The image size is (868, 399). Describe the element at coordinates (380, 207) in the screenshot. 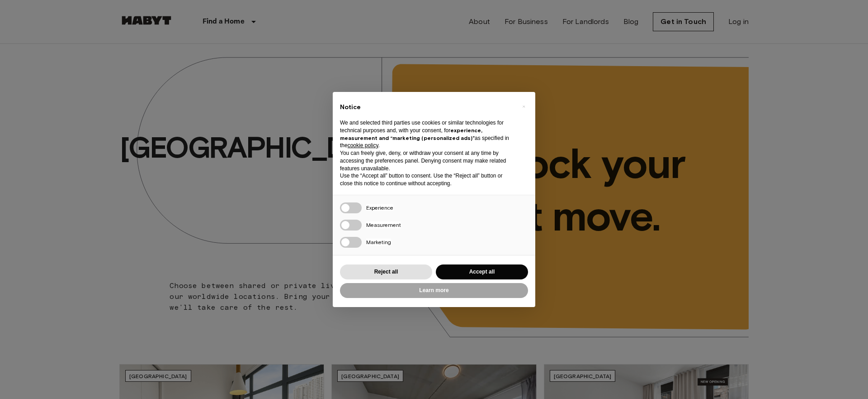

I see `span: Experience` at that location.